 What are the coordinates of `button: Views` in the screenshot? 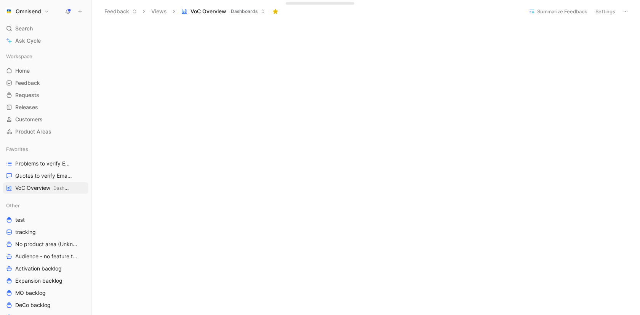 It's located at (159, 11).